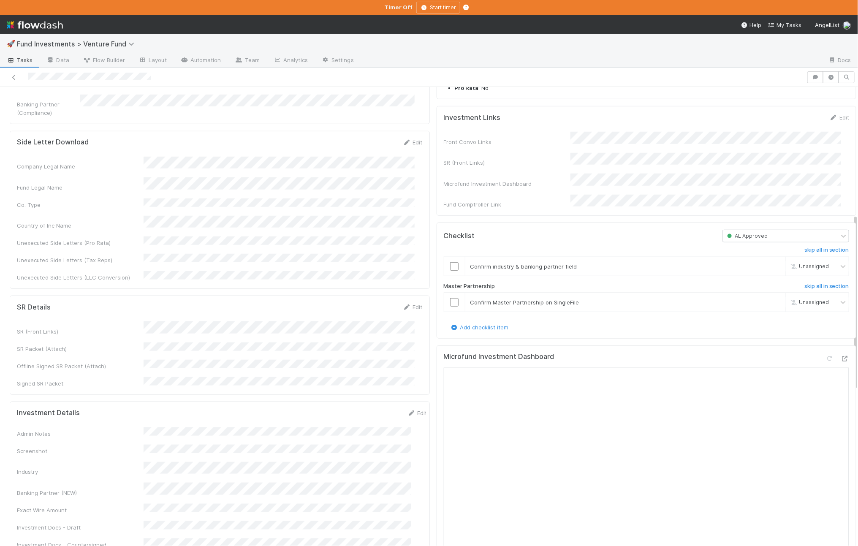  Describe the element at coordinates (35, 25) in the screenshot. I see `img: logo-inverted-e16ddd16eac7371096b0.svg` at that location.